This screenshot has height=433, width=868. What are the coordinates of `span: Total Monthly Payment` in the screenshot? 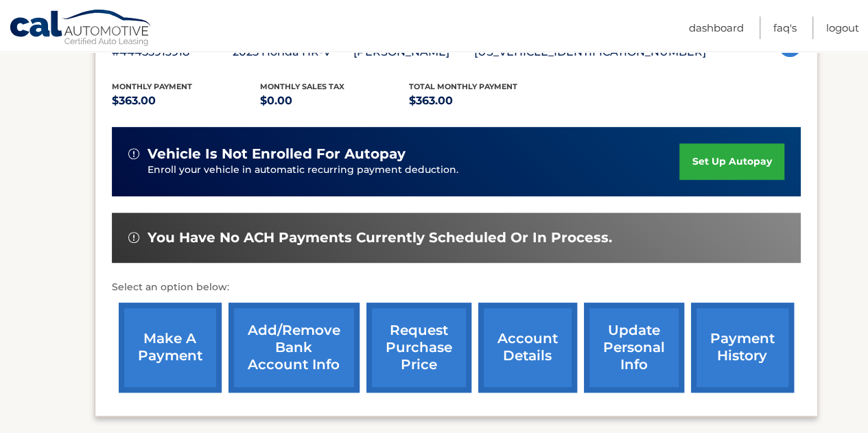 It's located at (463, 86).